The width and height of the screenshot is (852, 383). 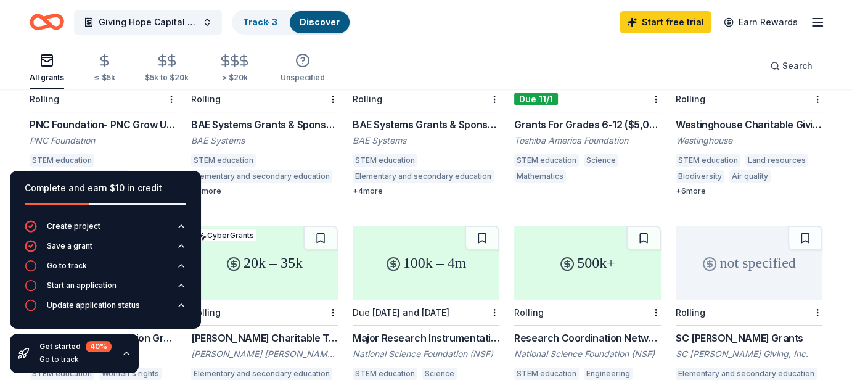 What do you see at coordinates (749, 104) in the screenshot?
I see `a: not specifiedRollingWestinghouse Charitable Giving ProgramWestinghouseSTEM educationLand resource...` at bounding box center [749, 104].